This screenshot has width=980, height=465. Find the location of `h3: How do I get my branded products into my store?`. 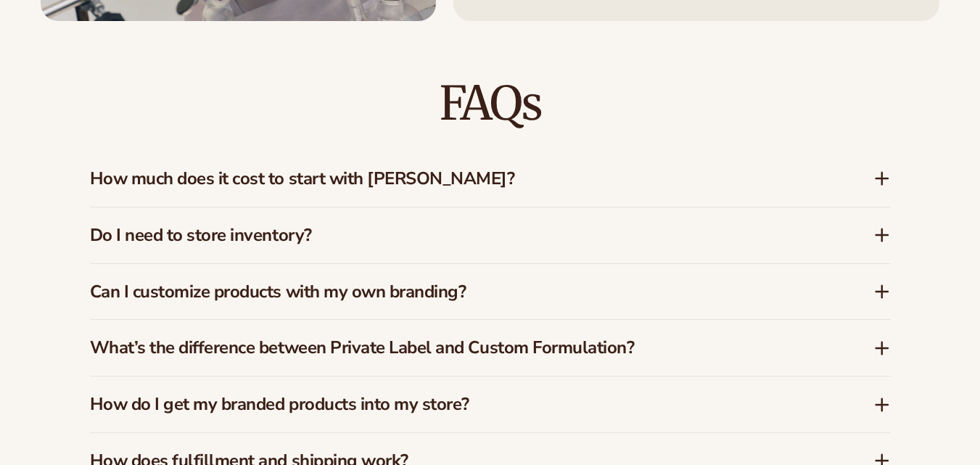

h3: How do I get my branded products into my store? is located at coordinates (459, 404).